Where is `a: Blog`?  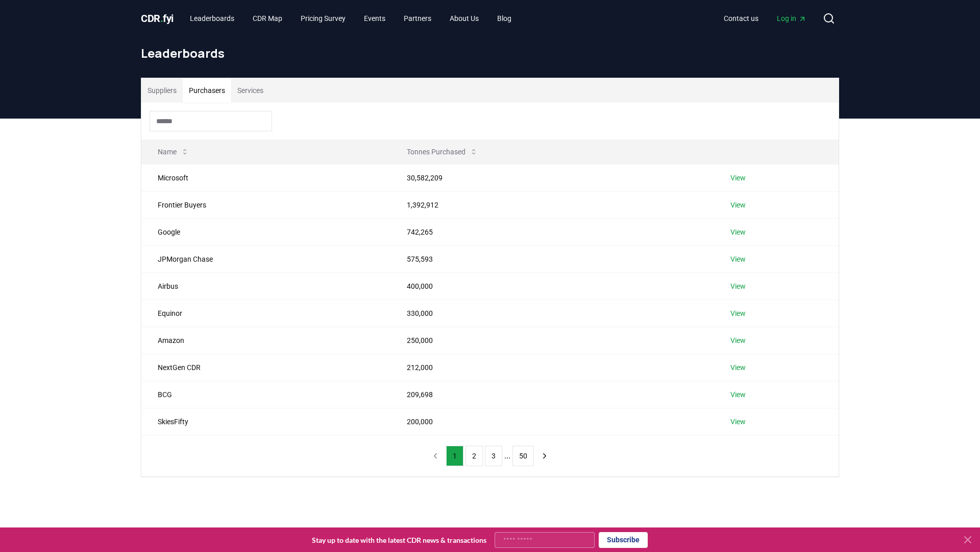 a: Blog is located at coordinates (504, 19).